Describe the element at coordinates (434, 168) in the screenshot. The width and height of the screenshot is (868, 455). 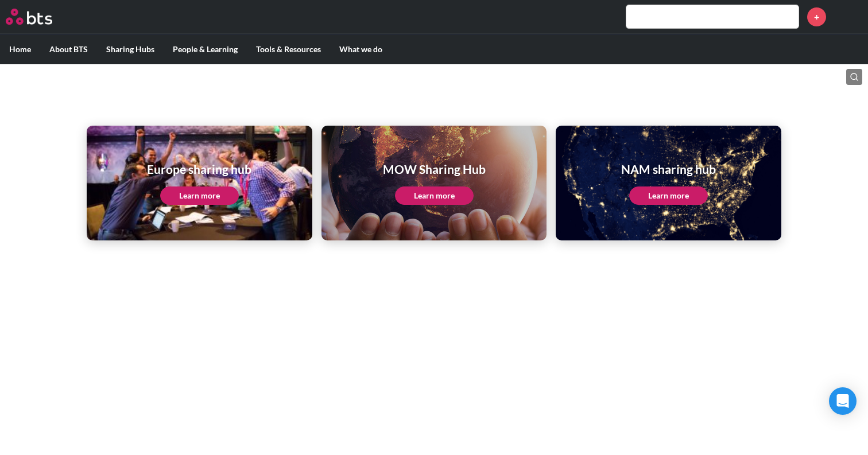
I see `h1: MOW Sharing Hub` at that location.